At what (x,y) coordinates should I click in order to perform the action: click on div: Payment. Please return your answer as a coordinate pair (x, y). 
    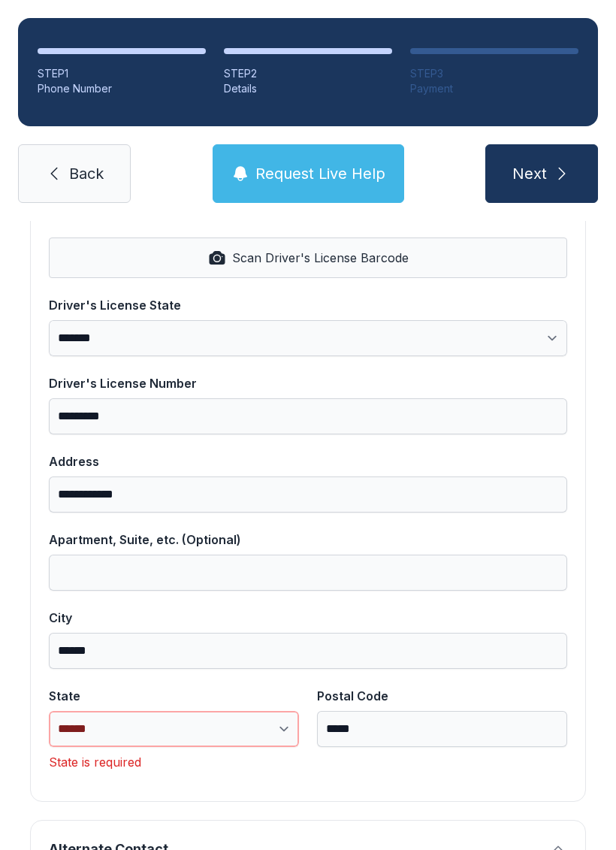
    Looking at the image, I should click on (494, 88).